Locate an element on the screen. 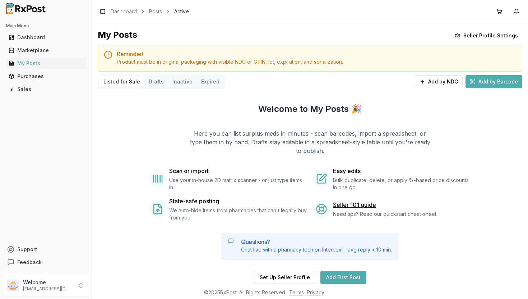 Image resolution: width=528 pixels, height=299 pixels. span: Scan or import is located at coordinates (189, 171).